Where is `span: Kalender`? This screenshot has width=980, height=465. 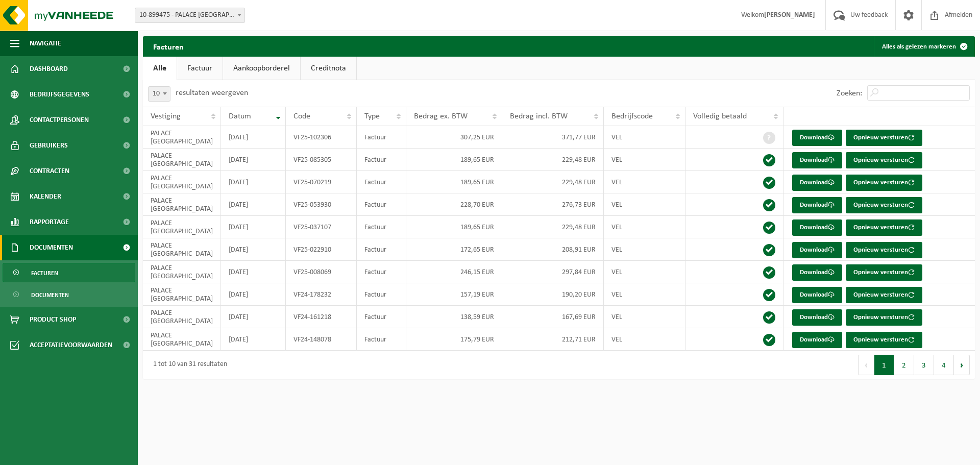 span: Kalender is located at coordinates (45, 197).